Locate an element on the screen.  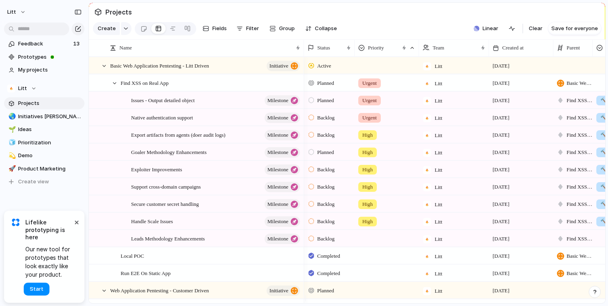
span: Export artifacts from agents (doer audit logs) is located at coordinates (178, 134).